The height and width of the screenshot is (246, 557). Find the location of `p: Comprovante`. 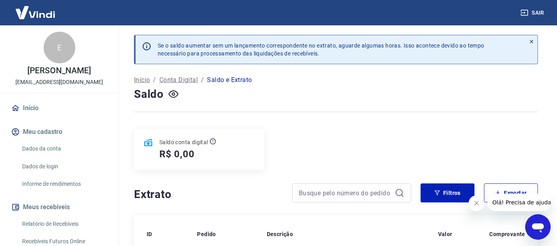

p: Comprovante is located at coordinates (508, 234).